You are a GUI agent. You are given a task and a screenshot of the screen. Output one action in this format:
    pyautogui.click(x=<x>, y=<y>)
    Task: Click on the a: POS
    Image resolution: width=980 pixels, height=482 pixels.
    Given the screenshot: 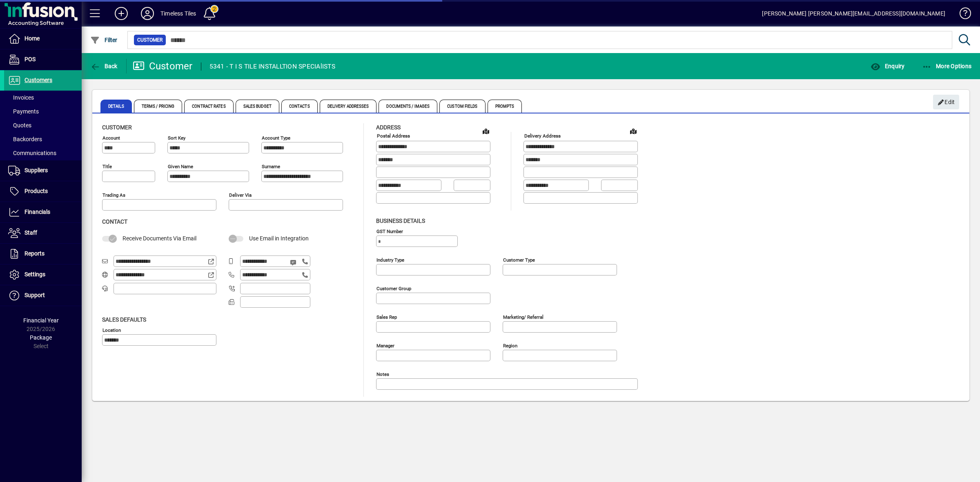 What is the action you would take?
    pyautogui.click(x=43, y=59)
    